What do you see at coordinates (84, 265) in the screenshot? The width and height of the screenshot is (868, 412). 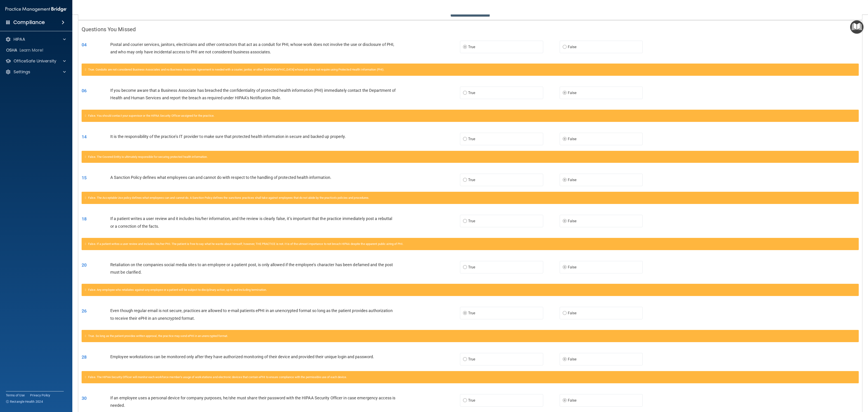 I see `span: 20` at bounding box center [84, 265].